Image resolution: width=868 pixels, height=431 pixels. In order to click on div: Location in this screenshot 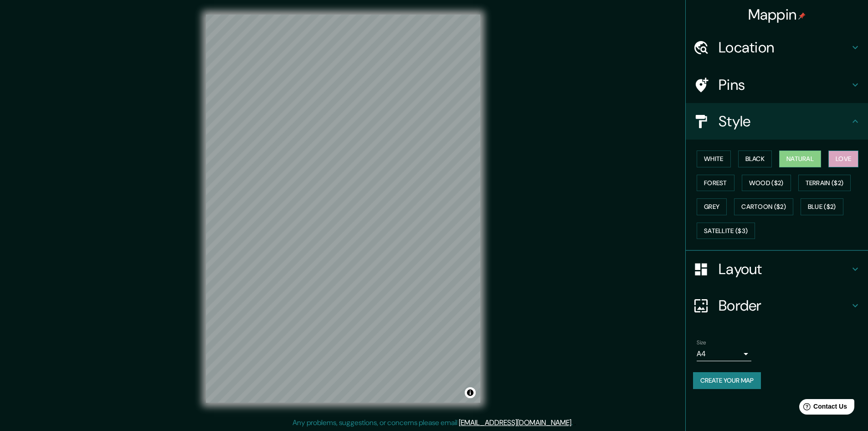, I will do `click(777, 47)`.